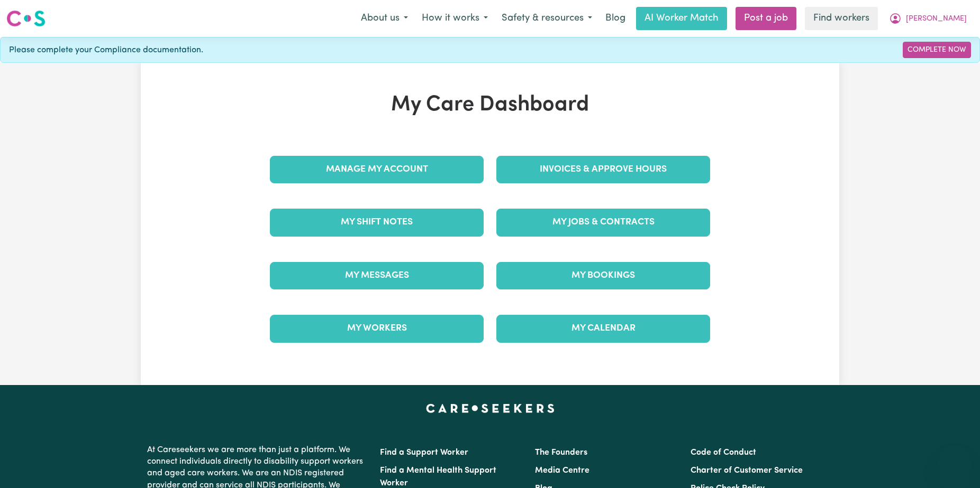 This screenshot has width=980, height=488. Describe the element at coordinates (384, 18) in the screenshot. I see `button: About us` at that location.